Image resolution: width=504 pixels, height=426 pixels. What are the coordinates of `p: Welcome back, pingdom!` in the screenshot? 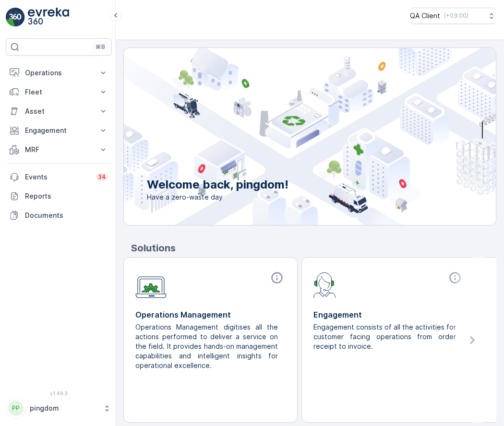 It's located at (218, 185).